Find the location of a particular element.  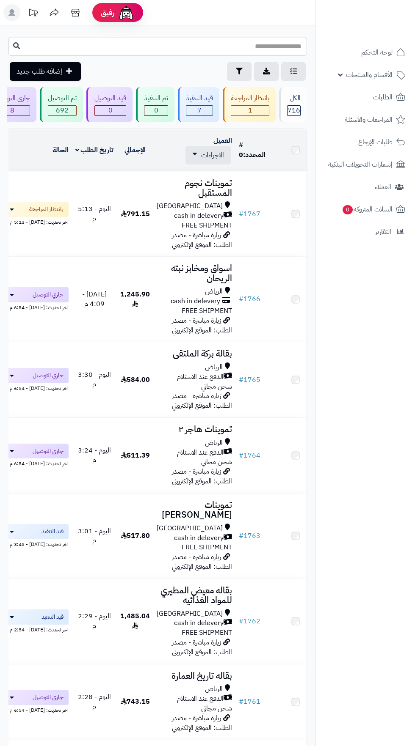

span: الاجراءات is located at coordinates (212, 155).